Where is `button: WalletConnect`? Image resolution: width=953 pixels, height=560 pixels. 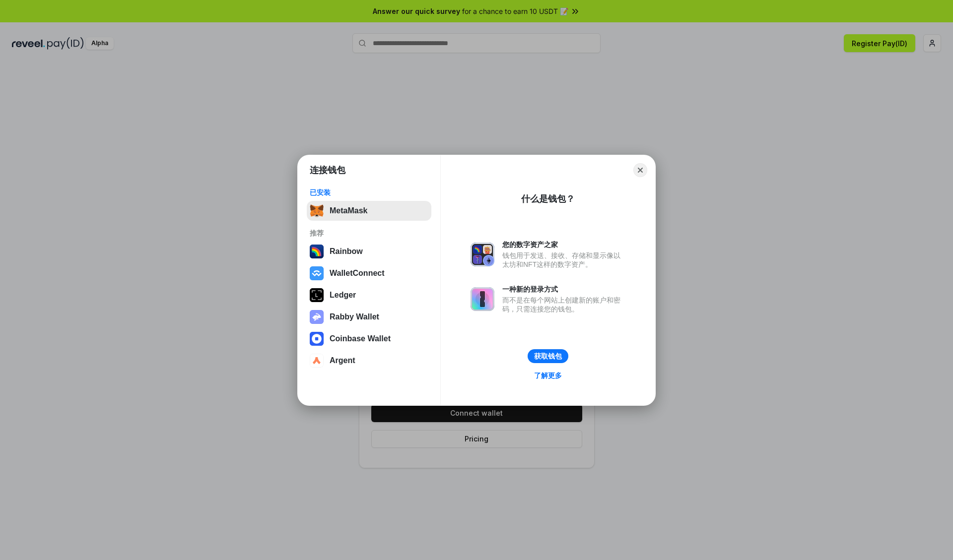 button: WalletConnect is located at coordinates (369, 273).